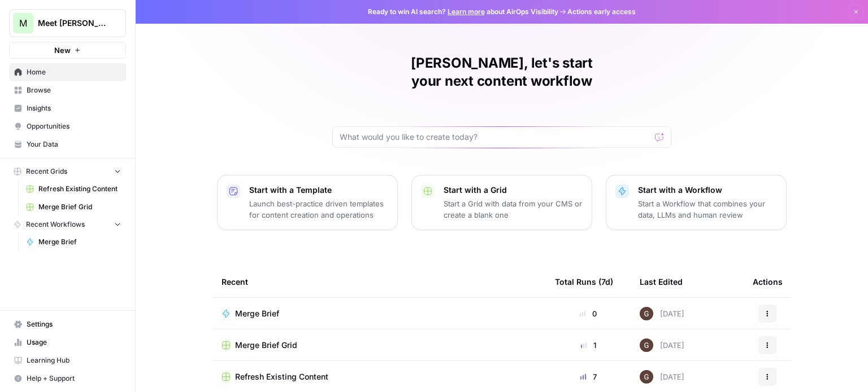  Describe the element at coordinates (56, 225) in the screenshot. I see `span: Recent Workflows` at that location.